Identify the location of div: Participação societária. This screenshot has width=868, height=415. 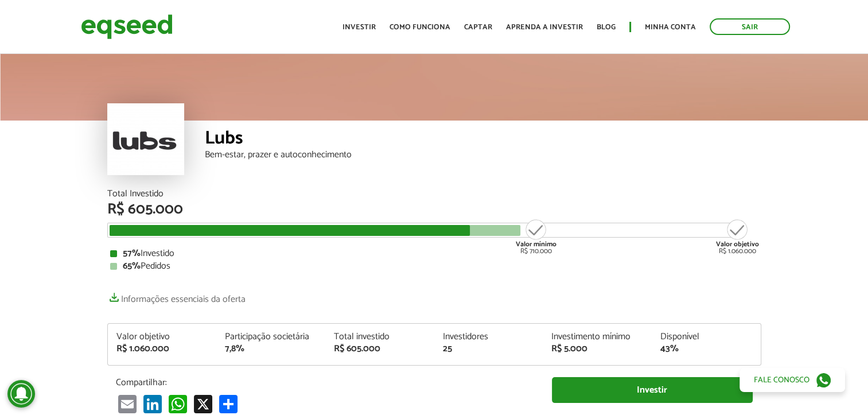
(271, 337).